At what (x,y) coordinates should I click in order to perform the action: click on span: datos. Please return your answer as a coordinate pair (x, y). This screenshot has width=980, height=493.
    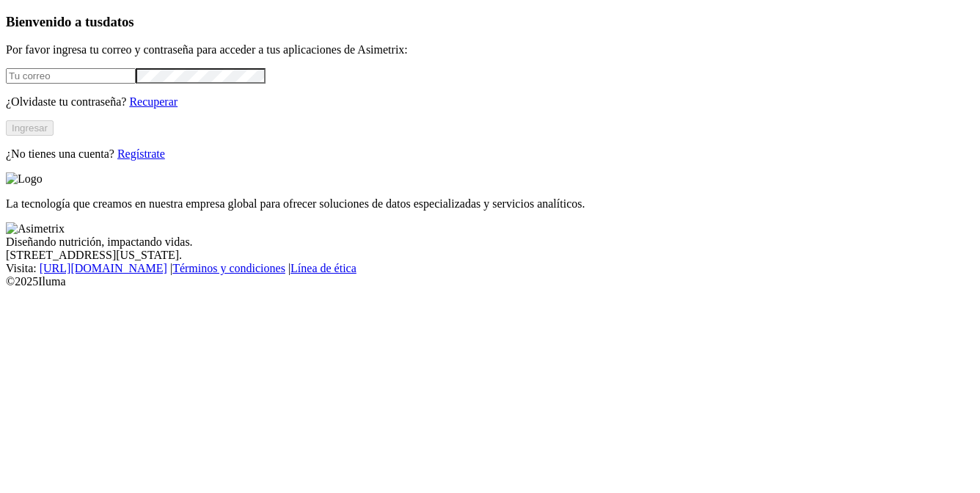
    Looking at the image, I should click on (118, 22).